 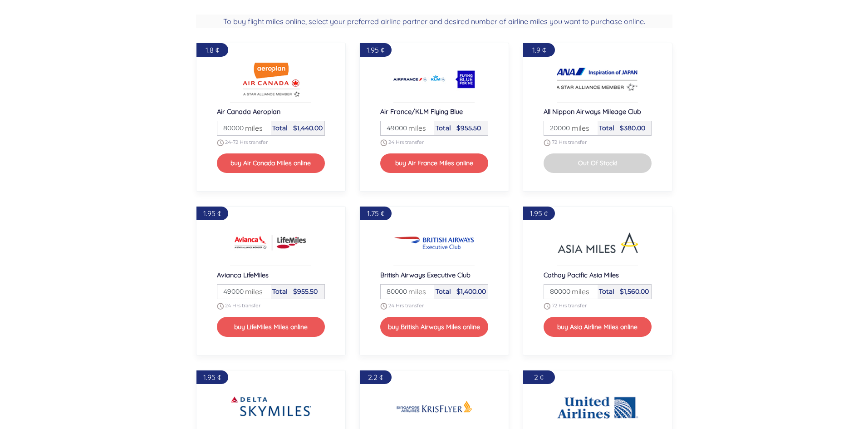 I want to click on span: 24-72 Hrs transfer, so click(x=246, y=142).